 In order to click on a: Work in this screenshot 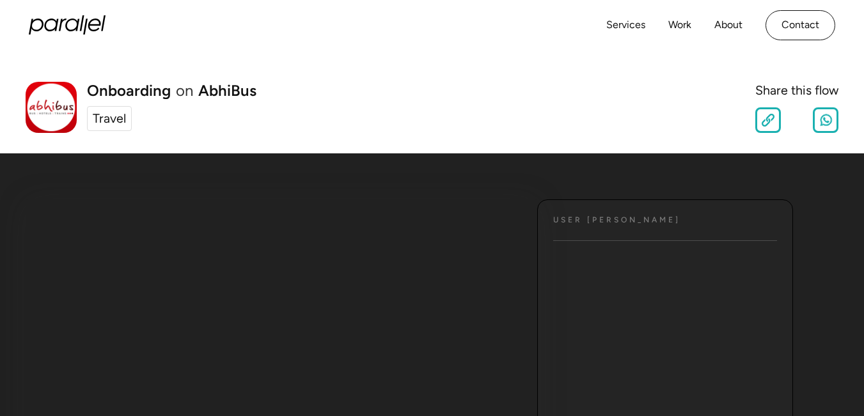, I will do `click(680, 25)`.